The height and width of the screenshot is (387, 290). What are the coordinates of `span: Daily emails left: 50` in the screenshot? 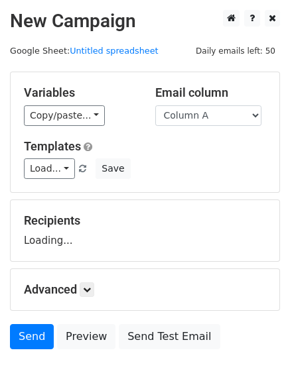 It's located at (235, 51).